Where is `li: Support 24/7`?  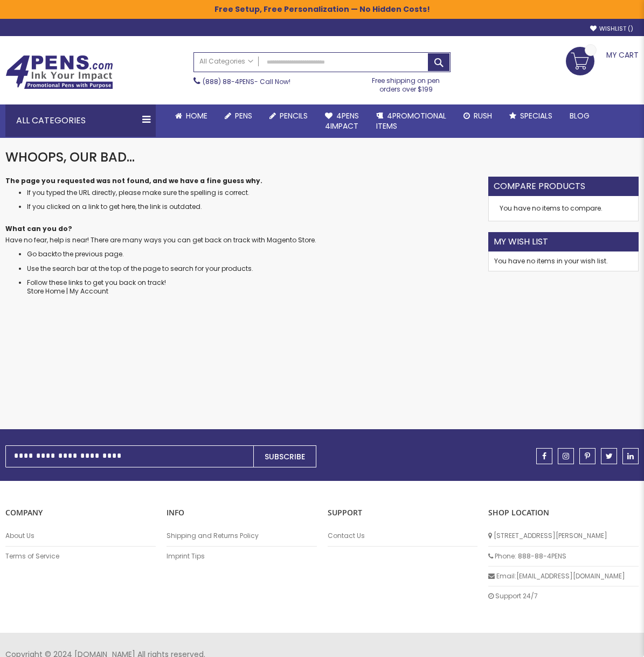 li: Support 24/7 is located at coordinates (563, 596).